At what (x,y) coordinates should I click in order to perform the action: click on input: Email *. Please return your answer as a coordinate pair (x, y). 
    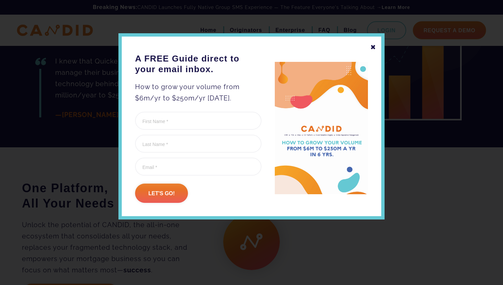
    Looking at the image, I should click on (198, 167).